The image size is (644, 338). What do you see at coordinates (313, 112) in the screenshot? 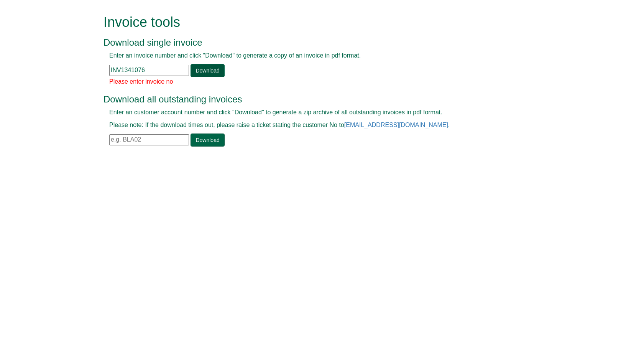
I see `p: Enter an customer account number and click "Download" to generate a zip archive of all outstandin...` at bounding box center [313, 112].